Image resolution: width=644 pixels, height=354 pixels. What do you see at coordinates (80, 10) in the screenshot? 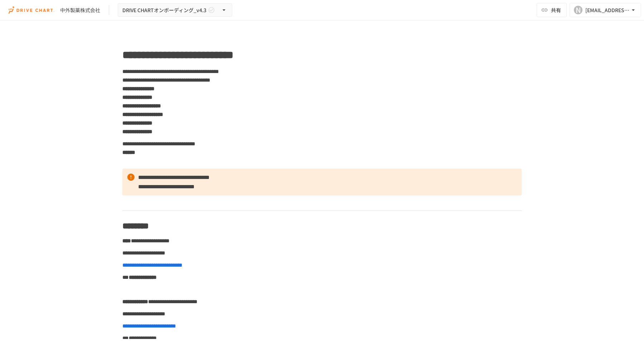
I see `div: 中外製薬株式会社` at bounding box center [80, 10].